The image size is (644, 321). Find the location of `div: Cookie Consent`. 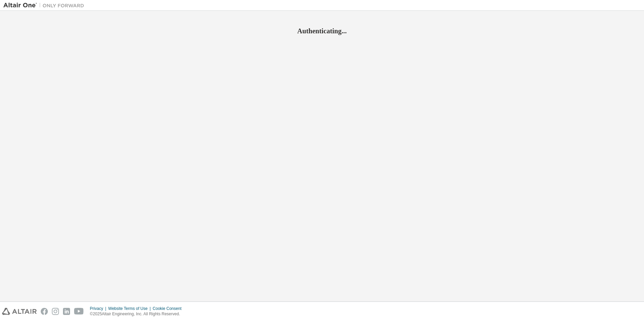

div: Cookie Consent is located at coordinates (169, 309).